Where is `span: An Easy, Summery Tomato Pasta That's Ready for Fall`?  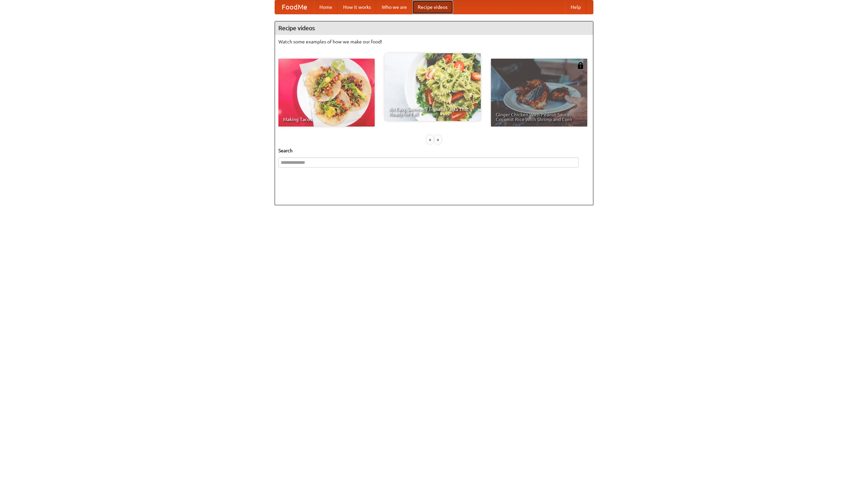
span: An Easy, Summery Tomato Pasta That's Ready for Fall is located at coordinates (433, 112).